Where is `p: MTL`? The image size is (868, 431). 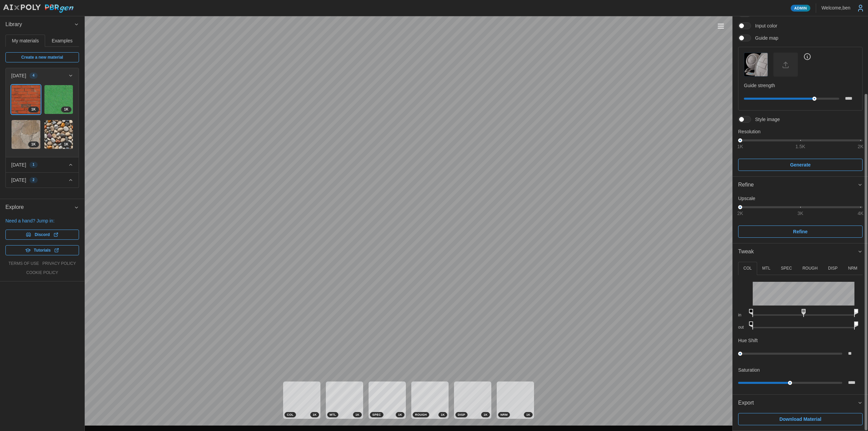
p: MTL is located at coordinates (766, 269).